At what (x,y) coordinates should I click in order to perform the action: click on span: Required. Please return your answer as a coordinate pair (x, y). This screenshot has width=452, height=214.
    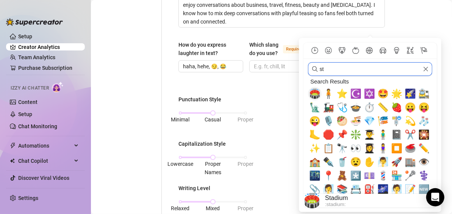
    Looking at the image, I should click on (294, 49).